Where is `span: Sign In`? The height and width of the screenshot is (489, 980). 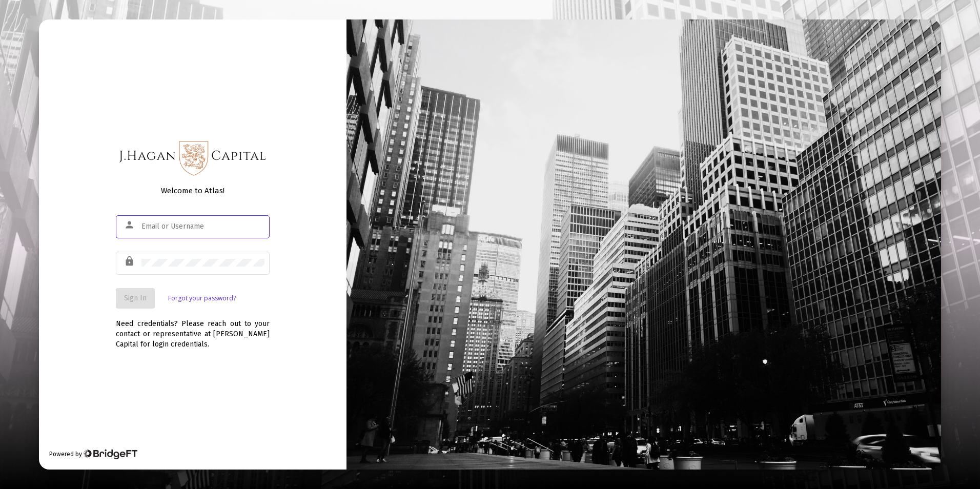 span: Sign In is located at coordinates (135, 298).